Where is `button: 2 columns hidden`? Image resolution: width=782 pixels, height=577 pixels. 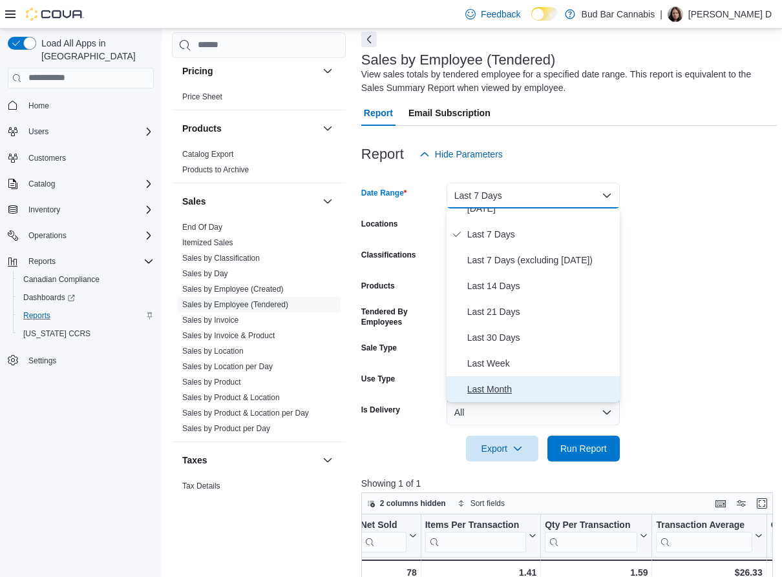
button: 2 columns hidden is located at coordinates (406, 504).